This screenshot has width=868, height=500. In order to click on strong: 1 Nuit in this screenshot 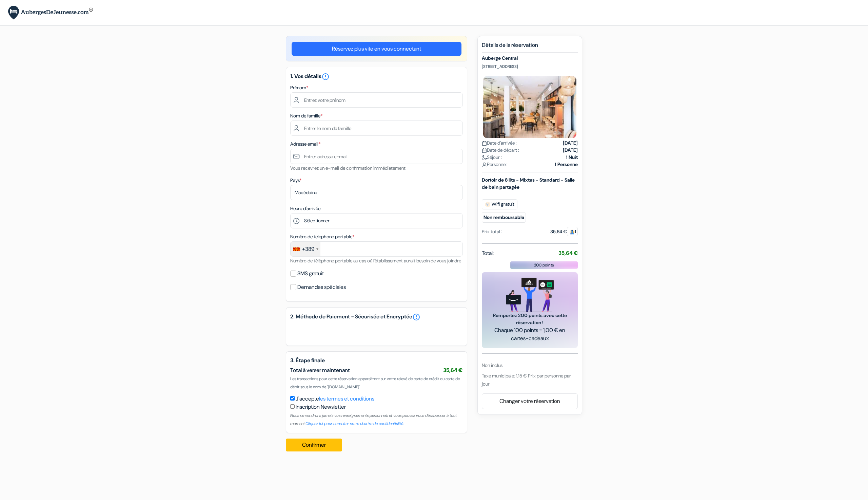, I will do `click(572, 157)`.